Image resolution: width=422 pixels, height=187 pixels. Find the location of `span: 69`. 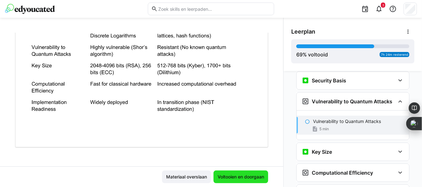

span: 69 is located at coordinates (300, 54).